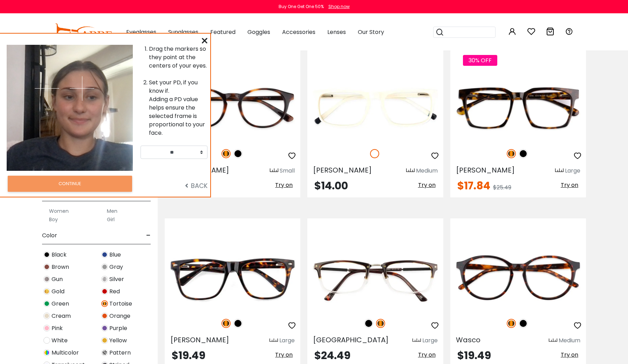 This screenshot has height=364, width=628. What do you see at coordinates (196, 186) in the screenshot?
I see `span: BACK` at bounding box center [196, 186].